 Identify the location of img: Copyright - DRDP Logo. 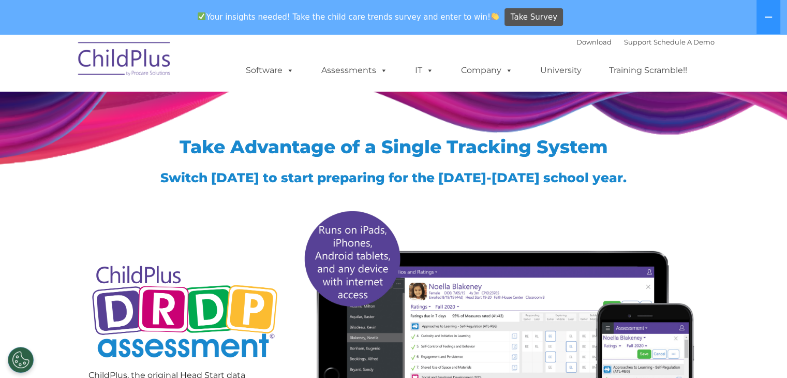
(185, 313).